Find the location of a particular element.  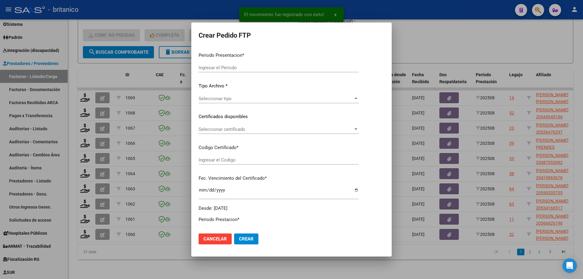

h2: Crear Pedido FTP is located at coordinates (292, 36).